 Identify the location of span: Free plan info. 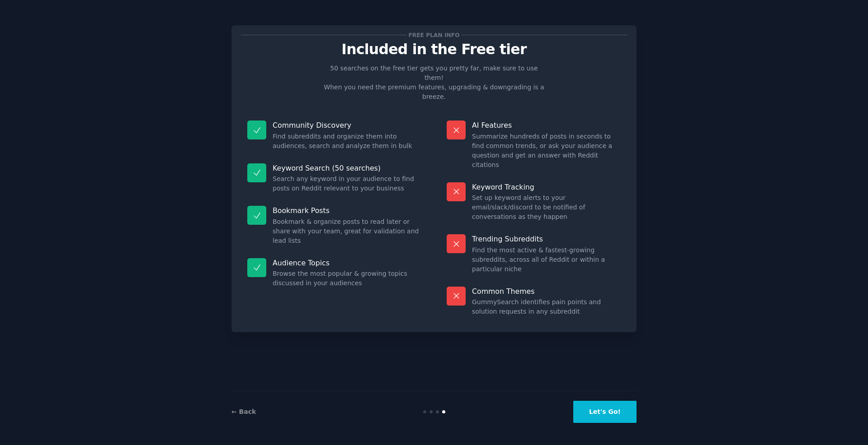
(434, 35).